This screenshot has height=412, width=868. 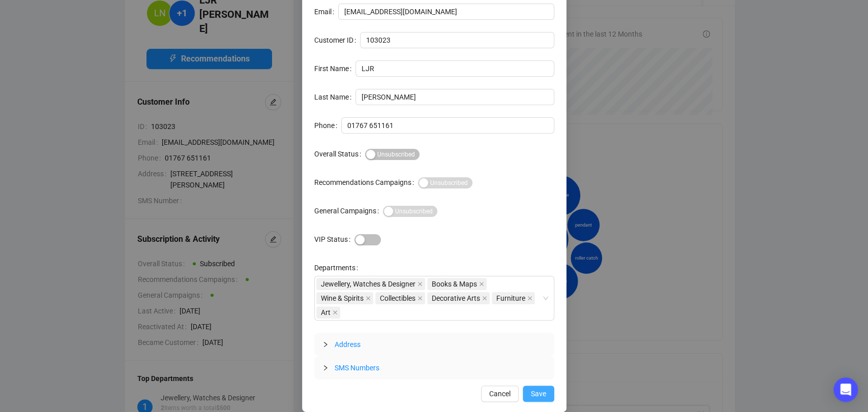 What do you see at coordinates (334, 239) in the screenshot?
I see `label: VIP Status` at bounding box center [334, 239].